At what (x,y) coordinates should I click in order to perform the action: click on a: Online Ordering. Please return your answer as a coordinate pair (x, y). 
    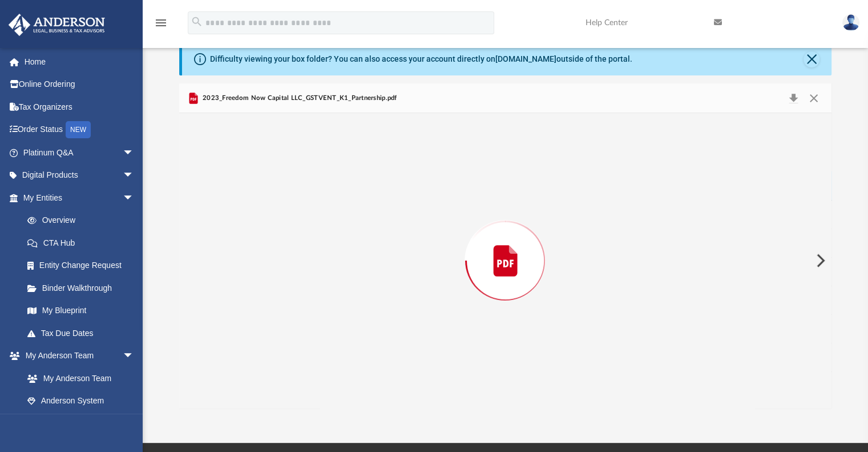
    Looking at the image, I should click on (80, 84).